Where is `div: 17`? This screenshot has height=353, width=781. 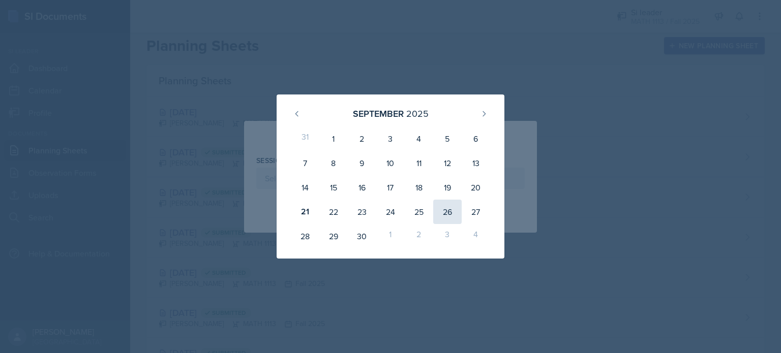
div: 17 is located at coordinates (391, 188).